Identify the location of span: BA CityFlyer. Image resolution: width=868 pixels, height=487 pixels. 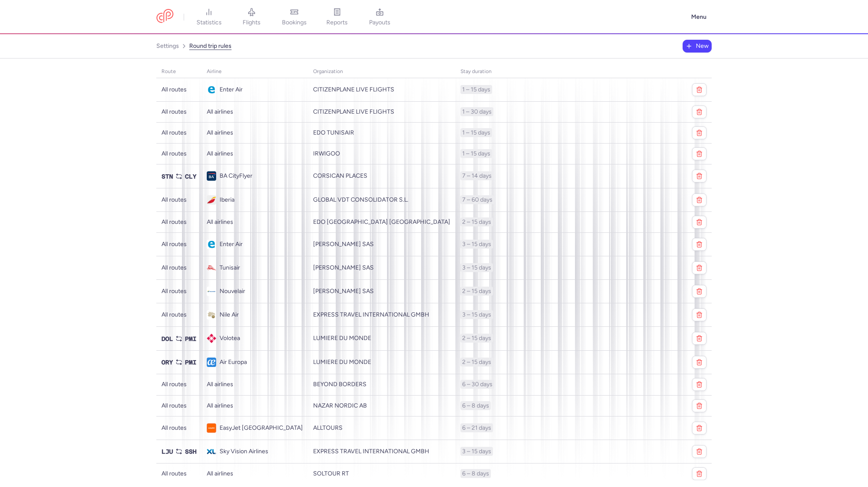
(236, 176).